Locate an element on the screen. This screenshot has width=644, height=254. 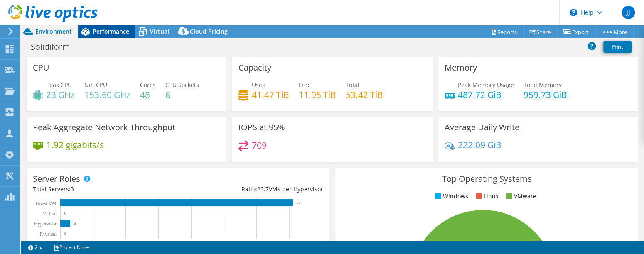
div: Ratio: VMs per Hypervisor is located at coordinates (250, 189).